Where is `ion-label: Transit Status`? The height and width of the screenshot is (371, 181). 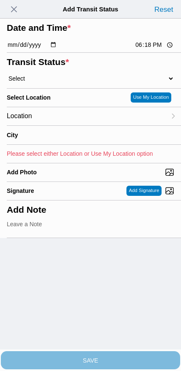
ion-label: Transit Status is located at coordinates (89, 62).